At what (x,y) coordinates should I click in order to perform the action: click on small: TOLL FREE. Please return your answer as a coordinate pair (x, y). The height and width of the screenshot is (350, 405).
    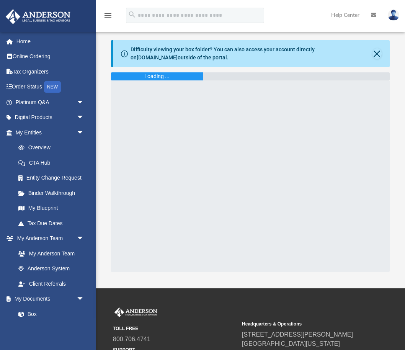
    Looking at the image, I should click on (175, 329).